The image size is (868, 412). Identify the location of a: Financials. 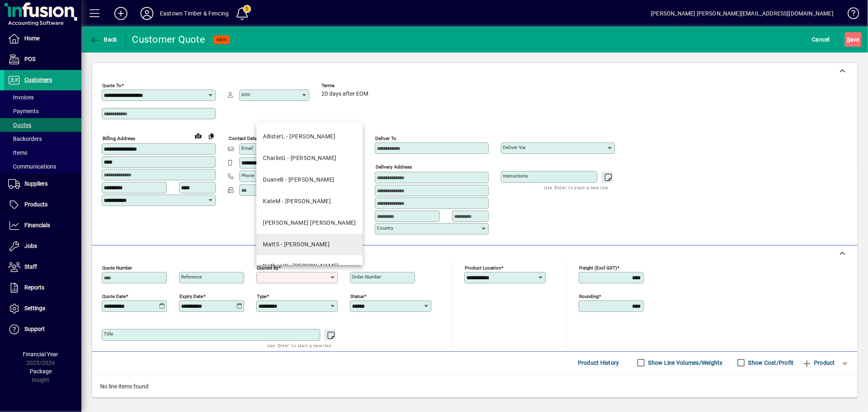
(43, 226).